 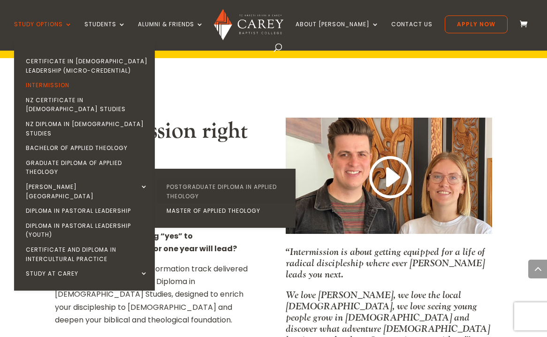 What do you see at coordinates (105, 32) in the screenshot?
I see `a: Students` at bounding box center [105, 32].